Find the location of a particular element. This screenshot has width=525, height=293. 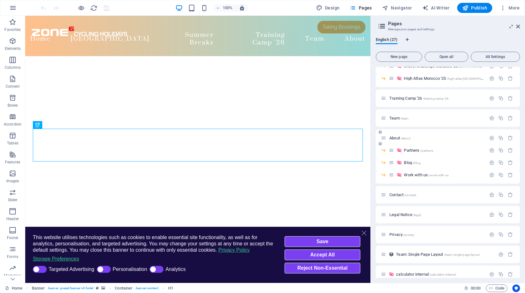

button: More is located at coordinates (509, 8).